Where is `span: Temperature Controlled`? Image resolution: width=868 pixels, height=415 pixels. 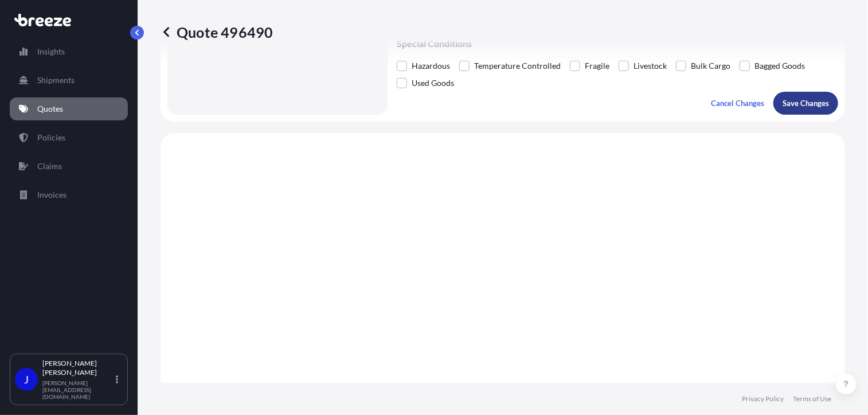 span: Temperature Controlled is located at coordinates (517, 66).